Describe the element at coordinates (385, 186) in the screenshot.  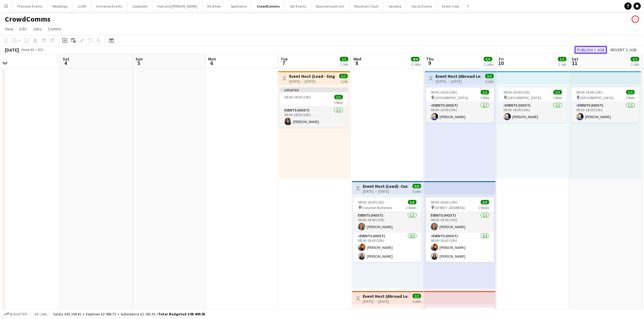
I see `h3: Event Host (Lead) -Customer Engagement Summit` at that location.